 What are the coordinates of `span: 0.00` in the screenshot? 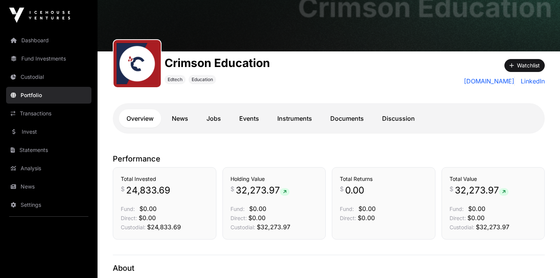 It's located at (355, 191).